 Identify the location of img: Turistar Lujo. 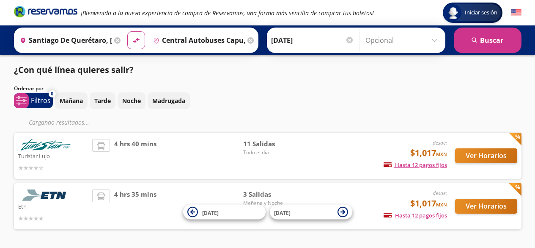
(46, 144).